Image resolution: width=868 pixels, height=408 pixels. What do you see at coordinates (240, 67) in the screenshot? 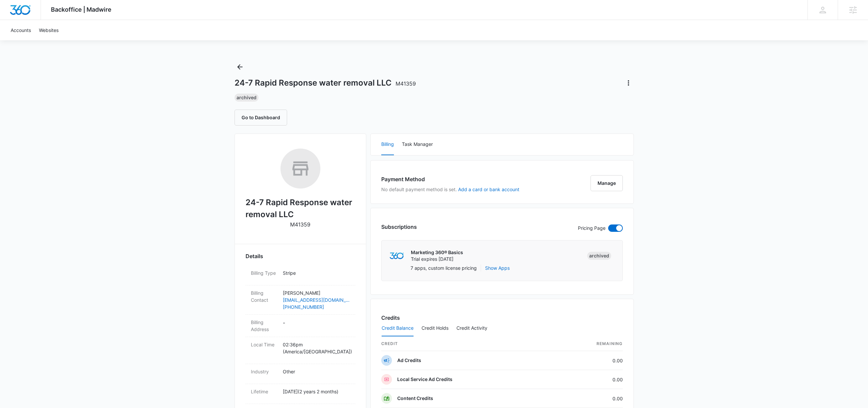
I see `button: Back` at bounding box center [240, 67].